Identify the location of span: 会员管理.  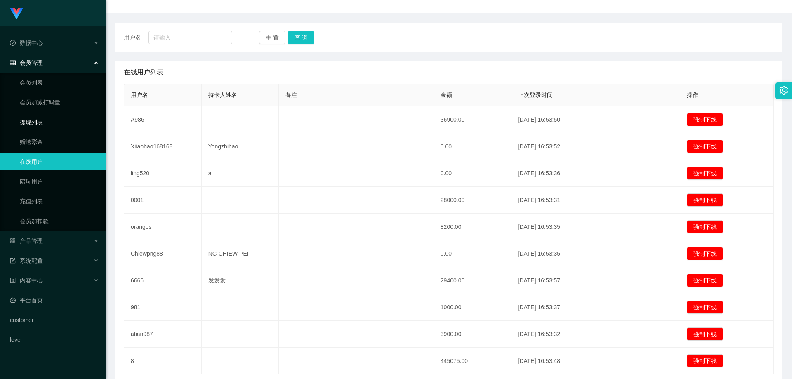
(26, 63).